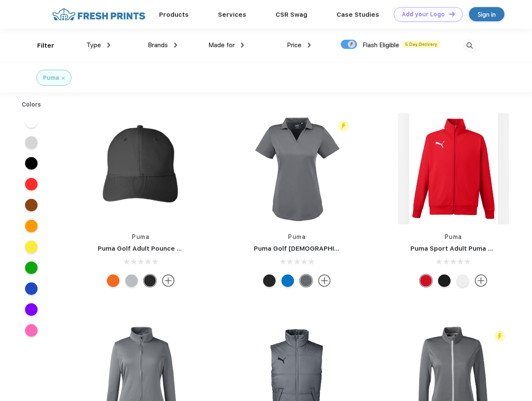 The width and height of the screenshot is (532, 401). What do you see at coordinates (32, 104) in the screenshot?
I see `div: Colors` at bounding box center [32, 104].